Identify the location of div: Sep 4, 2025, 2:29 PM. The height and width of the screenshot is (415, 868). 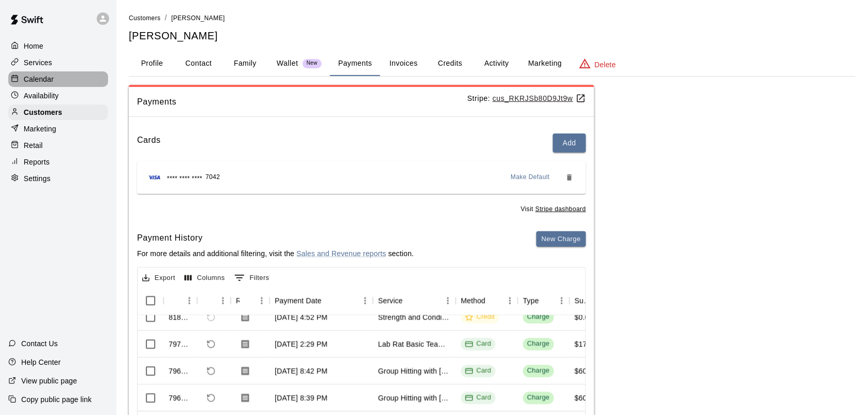
(301, 344).